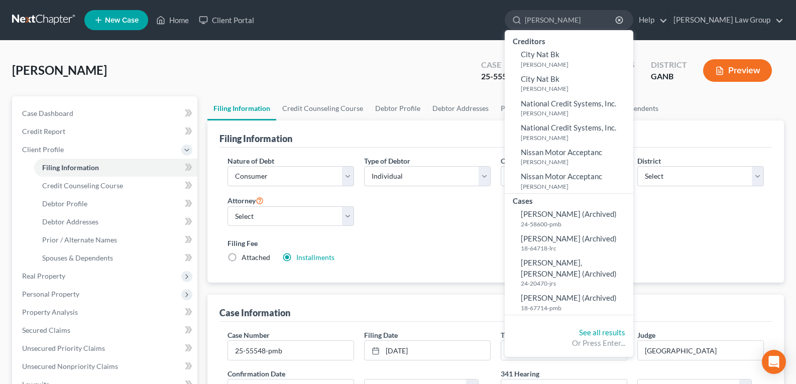 The image size is (796, 384). What do you see at coordinates (65, 204) in the screenshot?
I see `span: Debtor Profile` at bounding box center [65, 204].